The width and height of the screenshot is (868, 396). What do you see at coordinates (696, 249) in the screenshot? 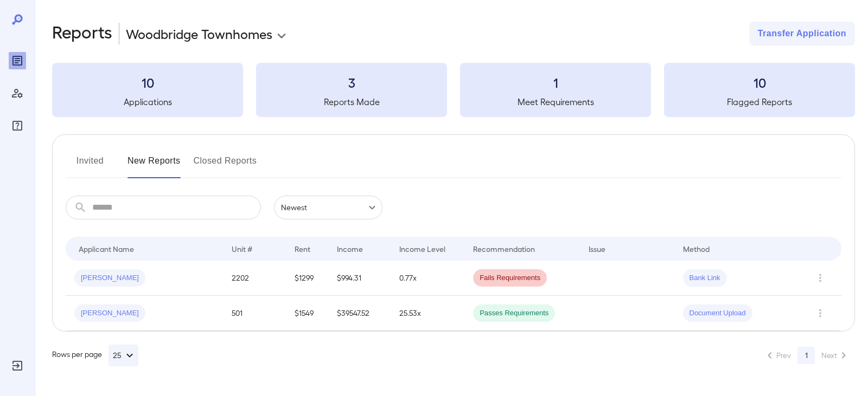
I see `div: Method` at bounding box center [696, 249].